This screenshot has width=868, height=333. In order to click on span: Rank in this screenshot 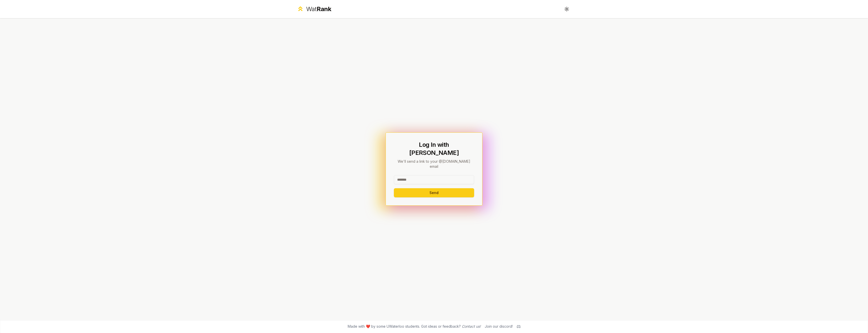, I will do `click(324, 9)`.